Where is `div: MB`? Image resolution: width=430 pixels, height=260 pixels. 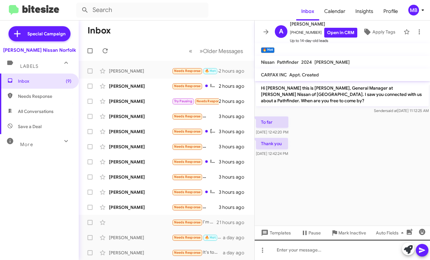 div: MB is located at coordinates (414, 10).